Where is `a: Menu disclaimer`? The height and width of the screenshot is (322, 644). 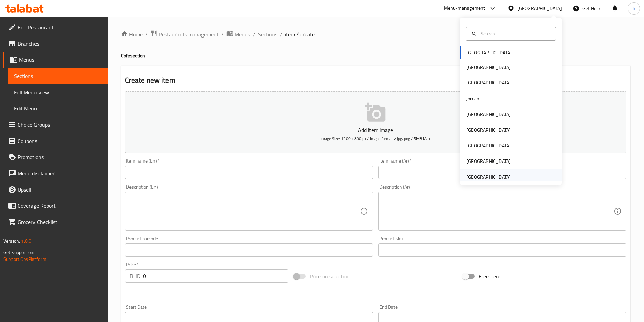 a: Menu disclaimer is located at coordinates (55, 174).